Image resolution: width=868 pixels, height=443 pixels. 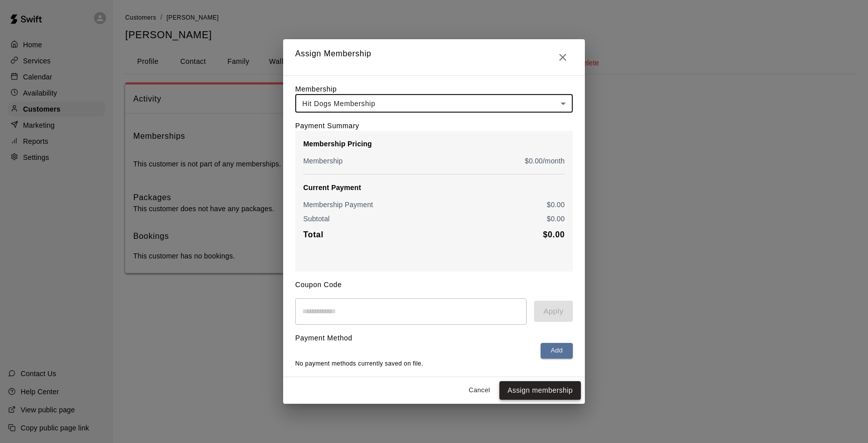 I want to click on label: Payment Summary, so click(x=327, y=125).